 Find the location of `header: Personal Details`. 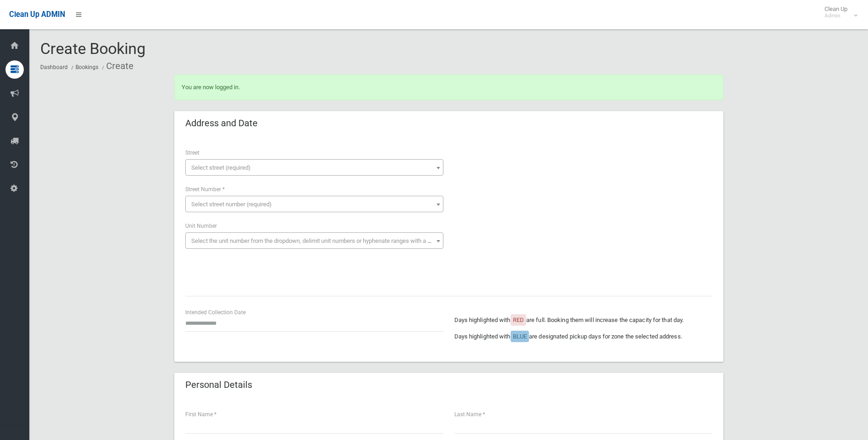

header: Personal Details is located at coordinates (219, 385).